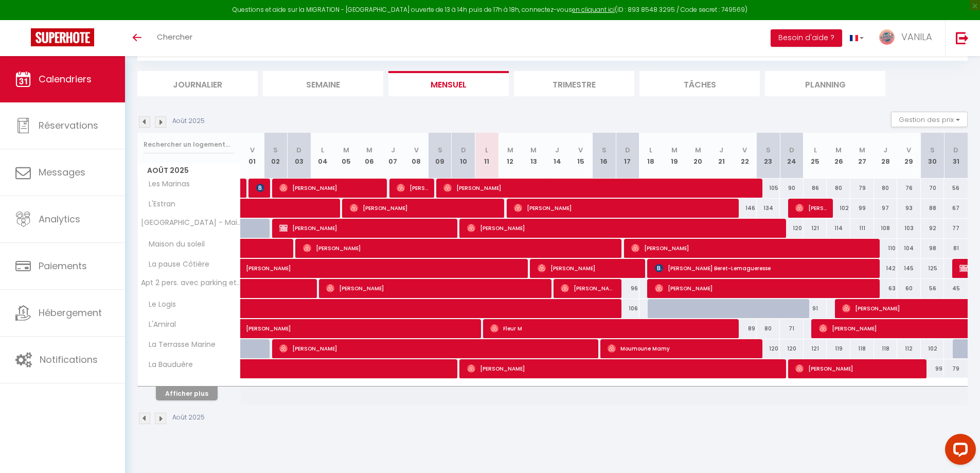  I want to click on th: 11, so click(486, 156).